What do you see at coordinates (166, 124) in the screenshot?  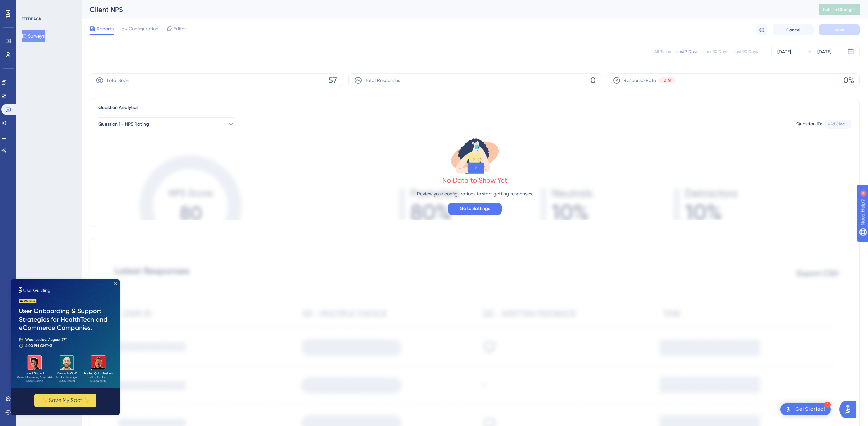 I see `button: Question 1 - NPS Rating` at bounding box center [166, 124].